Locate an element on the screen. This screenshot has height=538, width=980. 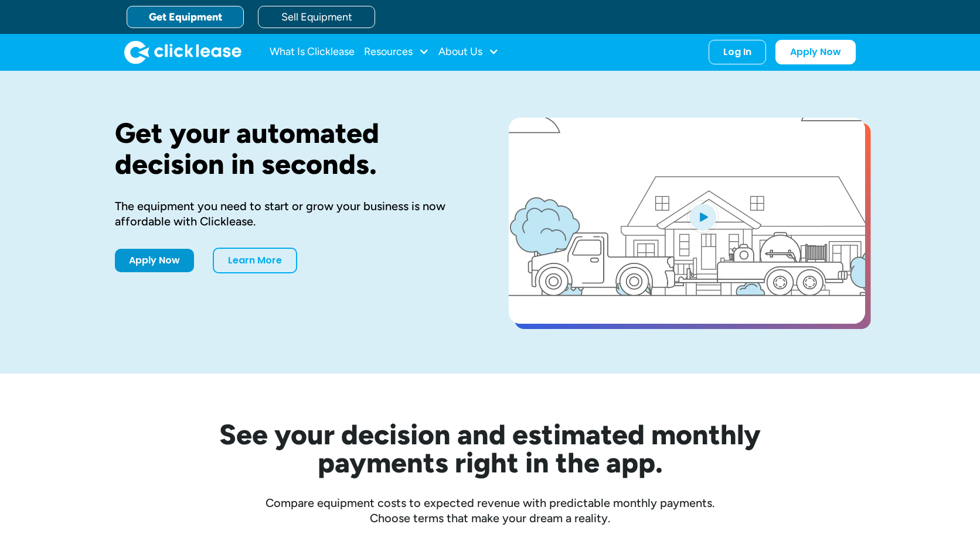
a: Learn More is located at coordinates (255, 260).